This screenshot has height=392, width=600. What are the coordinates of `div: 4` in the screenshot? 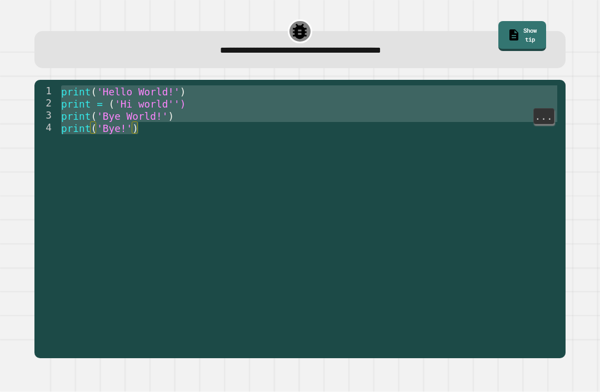 It's located at (47, 128).